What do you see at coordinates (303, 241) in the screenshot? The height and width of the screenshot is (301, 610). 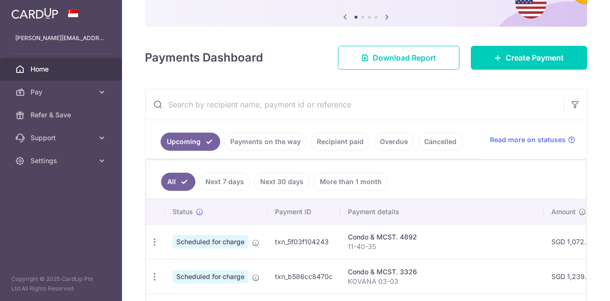 I see `td: txn_5f03f104243` at bounding box center [303, 241].